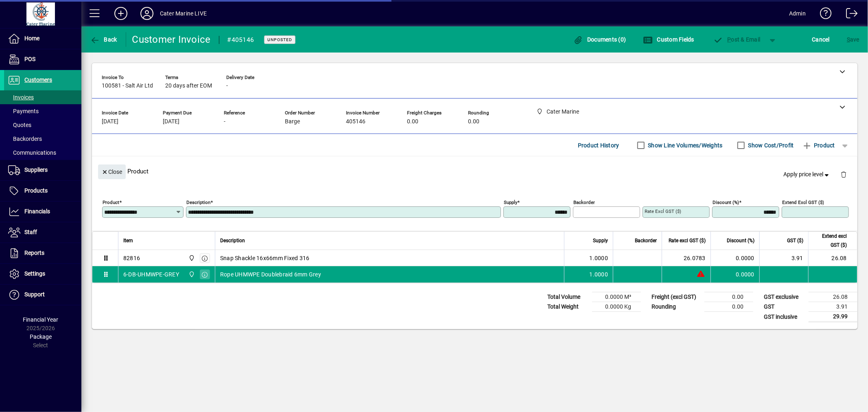 The width and height of the screenshot is (868, 412). What do you see at coordinates (241, 40) in the screenshot?
I see `div: #405146` at bounding box center [241, 40].